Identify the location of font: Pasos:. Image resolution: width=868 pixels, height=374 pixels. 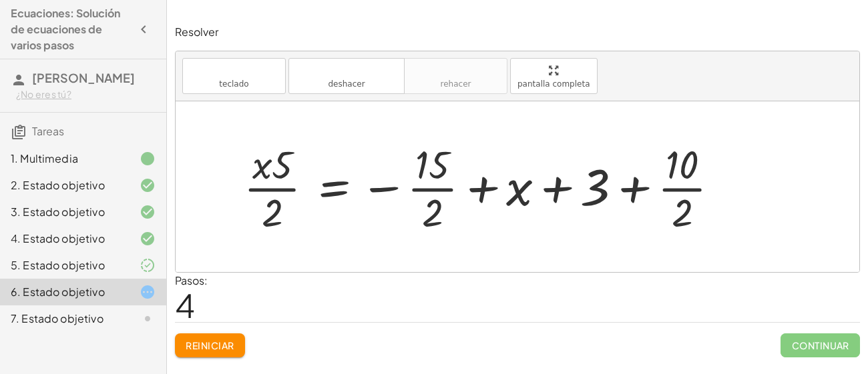
(191, 280).